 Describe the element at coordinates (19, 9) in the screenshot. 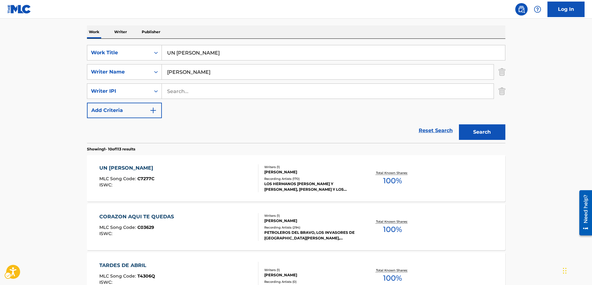

I see `img: MLC Logo` at that location.